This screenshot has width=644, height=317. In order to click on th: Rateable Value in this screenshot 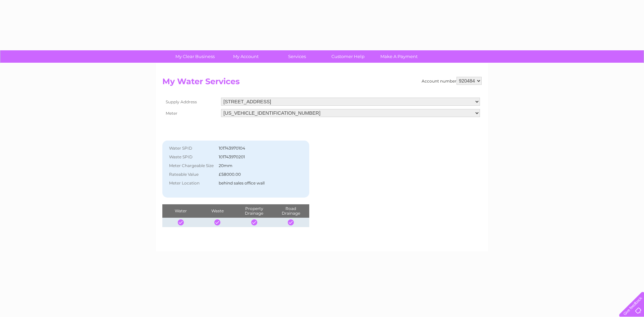, I will do `click(191, 174)`.